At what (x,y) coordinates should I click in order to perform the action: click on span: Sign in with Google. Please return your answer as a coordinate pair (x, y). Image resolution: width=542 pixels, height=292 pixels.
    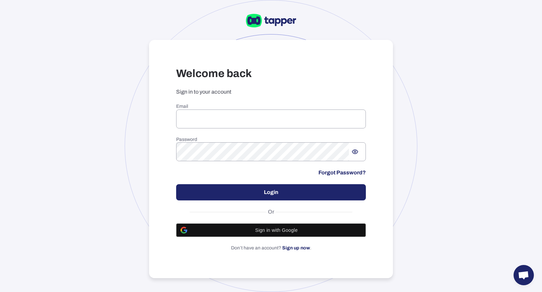
    Looking at the image, I should click on (276, 231).